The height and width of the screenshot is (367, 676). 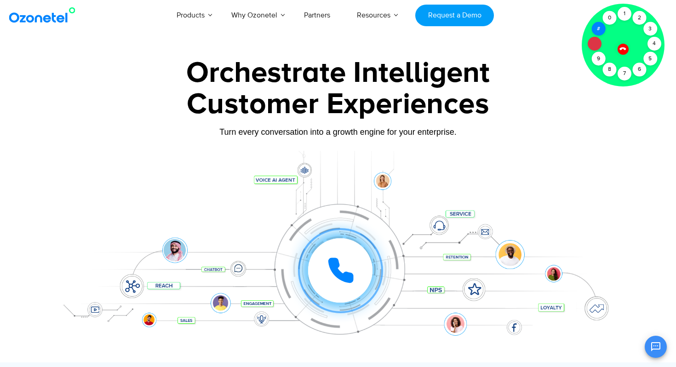 I want to click on div: 0, so click(x=609, y=18).